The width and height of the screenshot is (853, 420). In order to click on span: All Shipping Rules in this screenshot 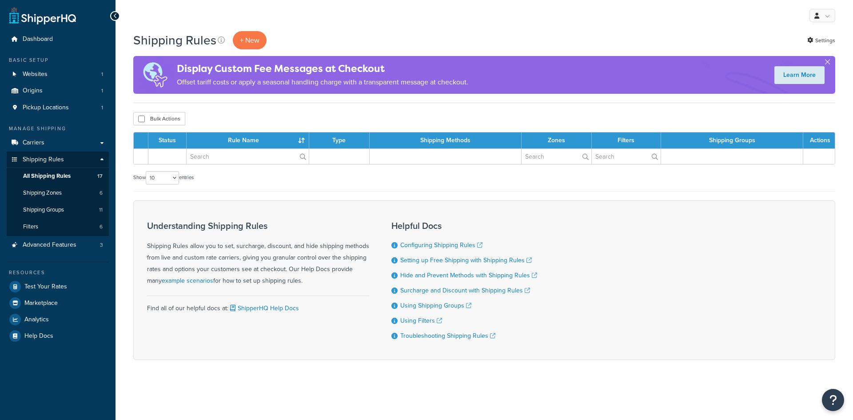, I will do `click(47, 176)`.